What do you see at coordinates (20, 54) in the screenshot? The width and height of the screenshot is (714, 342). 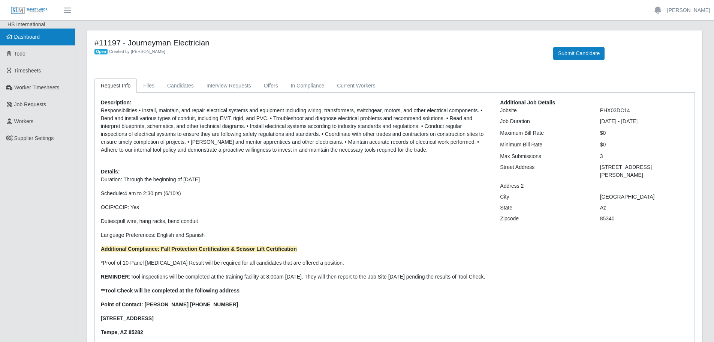 I see `span: Todo` at bounding box center [20, 54].